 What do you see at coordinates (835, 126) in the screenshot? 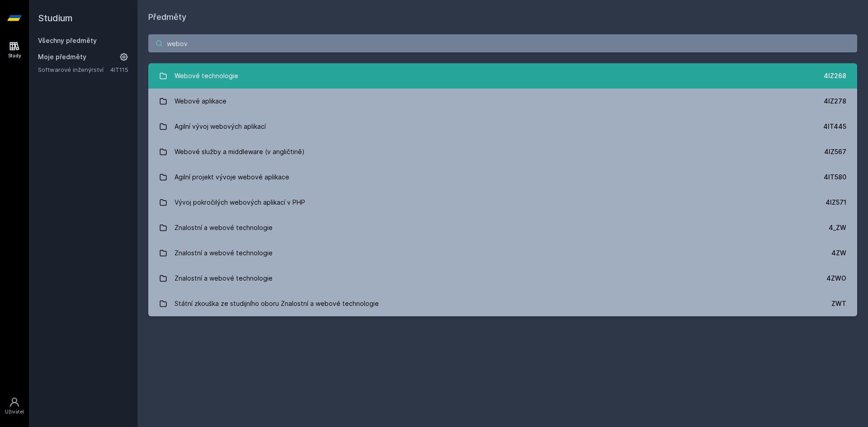
I see `div: 4IT445` at bounding box center [835, 126].